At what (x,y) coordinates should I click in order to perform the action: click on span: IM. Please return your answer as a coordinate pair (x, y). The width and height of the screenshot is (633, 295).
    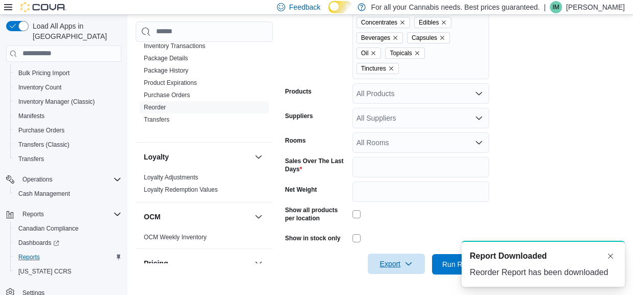
    Looking at the image, I should click on (556, 7).